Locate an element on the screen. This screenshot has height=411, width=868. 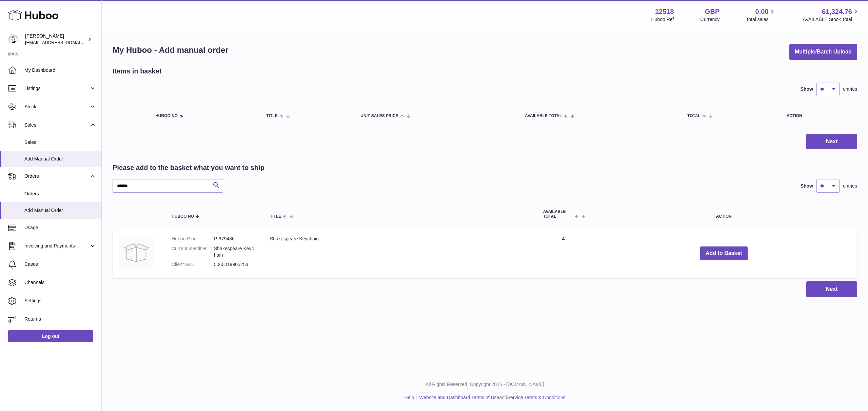
span: 61,324.76 is located at coordinates (837, 12).